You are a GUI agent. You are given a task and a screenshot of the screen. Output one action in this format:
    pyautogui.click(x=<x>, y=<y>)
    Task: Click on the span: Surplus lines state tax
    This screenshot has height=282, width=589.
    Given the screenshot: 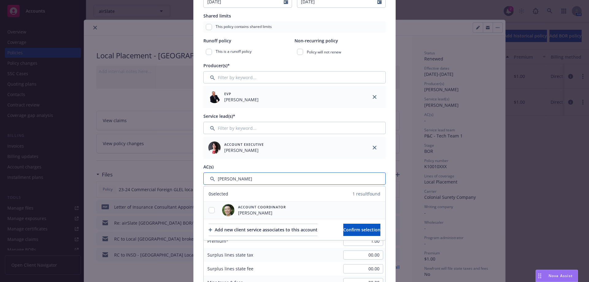 What is the action you would take?
    pyautogui.click(x=230, y=255)
    